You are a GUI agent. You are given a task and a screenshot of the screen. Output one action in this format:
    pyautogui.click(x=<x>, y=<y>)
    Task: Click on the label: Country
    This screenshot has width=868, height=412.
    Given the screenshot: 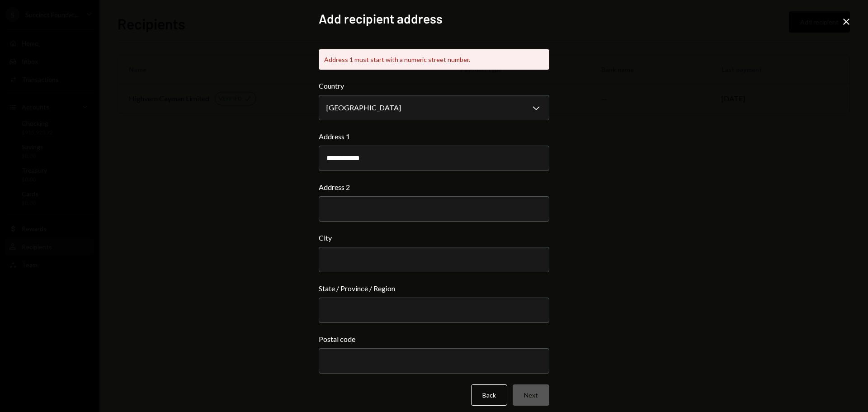 What is the action you would take?
    pyautogui.click(x=434, y=86)
    